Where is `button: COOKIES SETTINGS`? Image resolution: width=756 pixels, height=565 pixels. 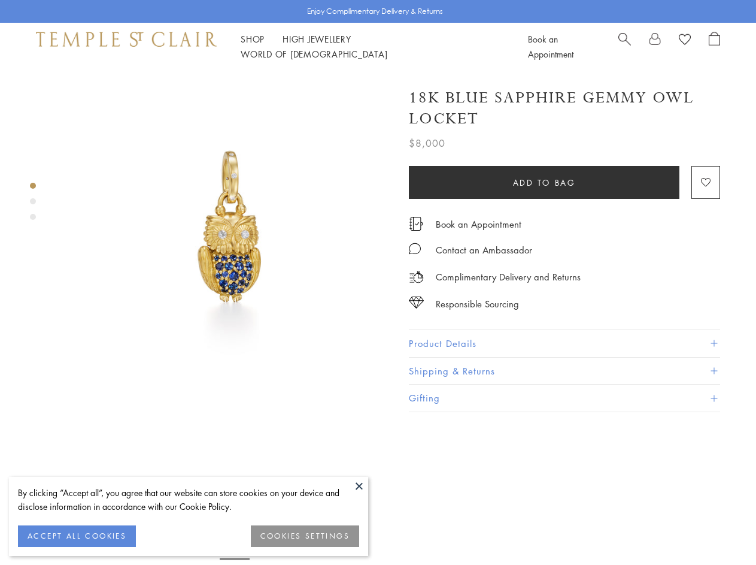
button: COOKIES SETTINGS is located at coordinates (305, 536).